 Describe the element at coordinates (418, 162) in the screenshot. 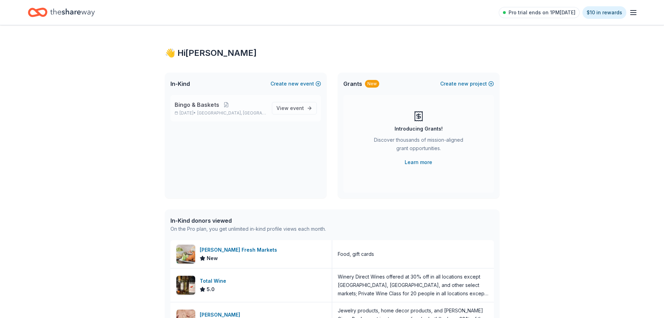

I see `a: Learn more` at that location.